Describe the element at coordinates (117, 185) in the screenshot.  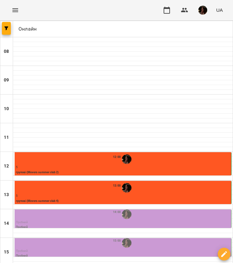
I see `label: 13:00` at that location.